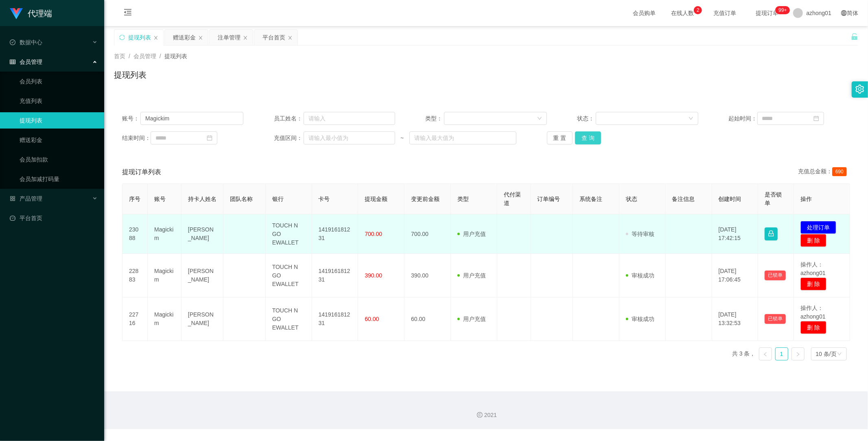 Image resolution: width=868 pixels, height=441 pixels. What do you see at coordinates (767, 13) in the screenshot?
I see `span: 提现订单` at bounding box center [767, 13].